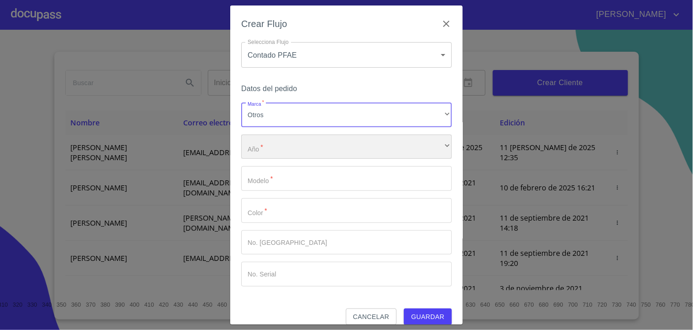 The width and height of the screenshot is (693, 330). What do you see at coordinates (371, 316) in the screenshot?
I see `span: Cancelar` at bounding box center [371, 316].